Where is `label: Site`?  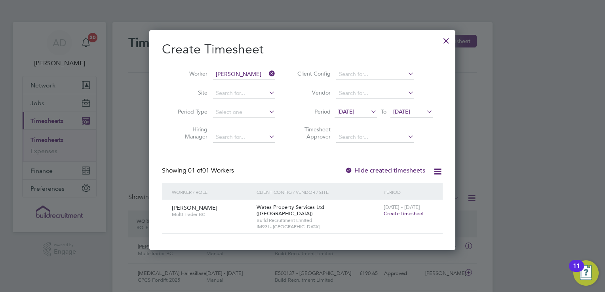
label: Site is located at coordinates (190, 93).